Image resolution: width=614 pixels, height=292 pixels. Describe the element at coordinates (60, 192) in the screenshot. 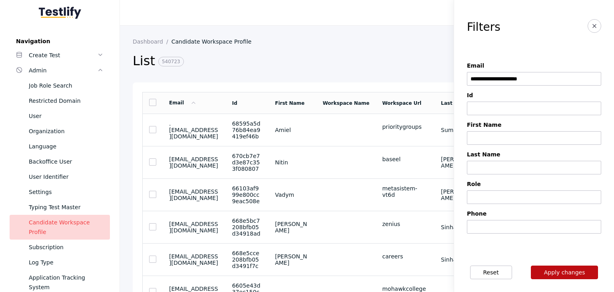

I see `a: Settings` at that location.